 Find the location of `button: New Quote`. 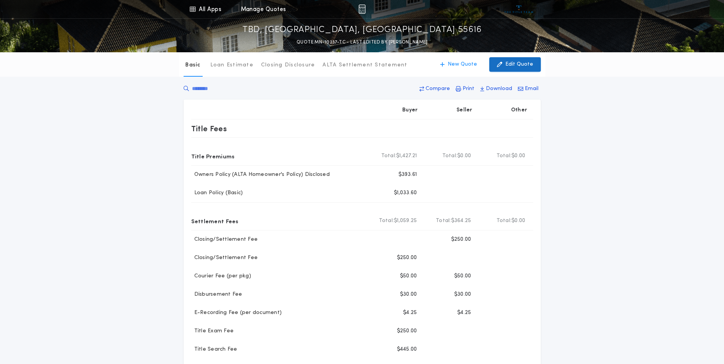

button: New Quote is located at coordinates (458, 64).